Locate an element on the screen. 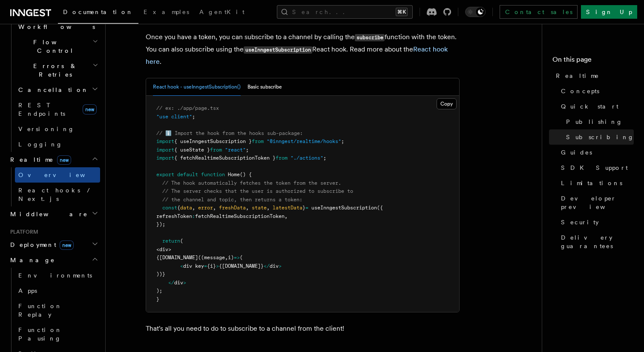 This screenshot has width=644, height=352. span: { fetchRealtimeSubscriptionToken } is located at coordinates (225, 158).